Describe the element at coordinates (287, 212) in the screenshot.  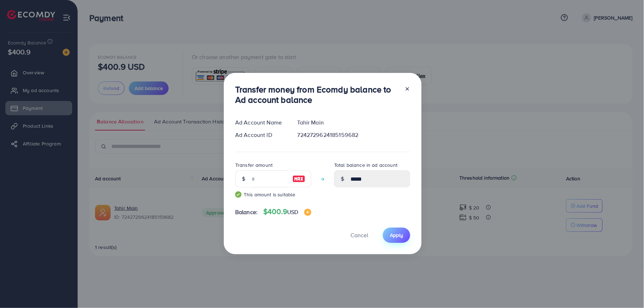
I see `h4: $400.9` at that location.